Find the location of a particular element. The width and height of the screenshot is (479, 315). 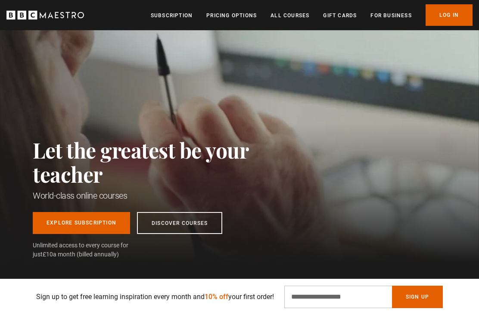

a: Pricing Options is located at coordinates (231, 15).